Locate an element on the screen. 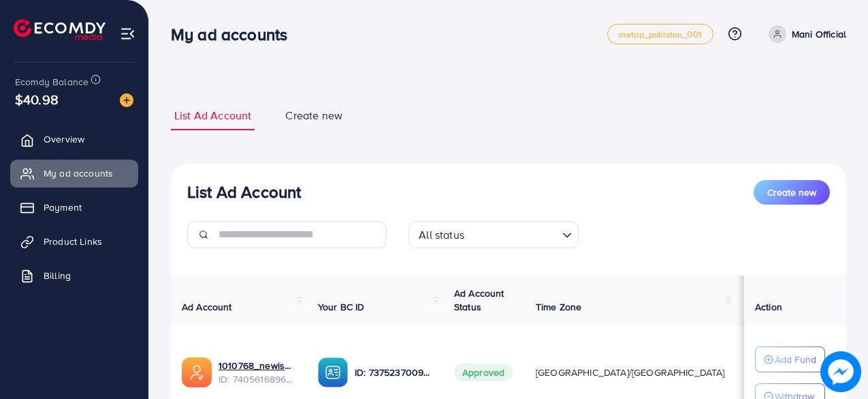  p: Add Fund is located at coordinates (796, 359).